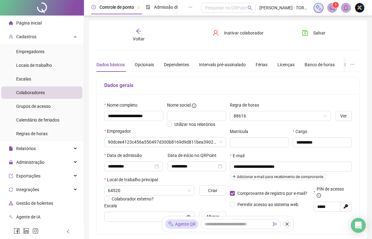 Image resolution: width=372 pixels, height=239 pixels. What do you see at coordinates (24, 79) in the screenshot?
I see `span: Escalas` at bounding box center [24, 79].